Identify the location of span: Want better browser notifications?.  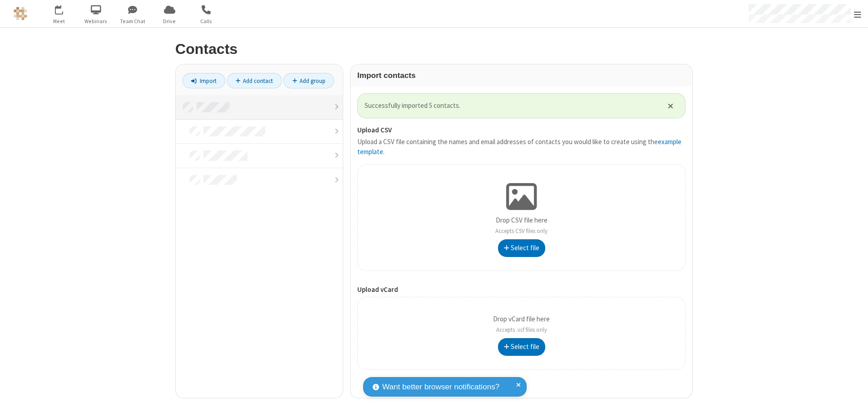
(441, 387).